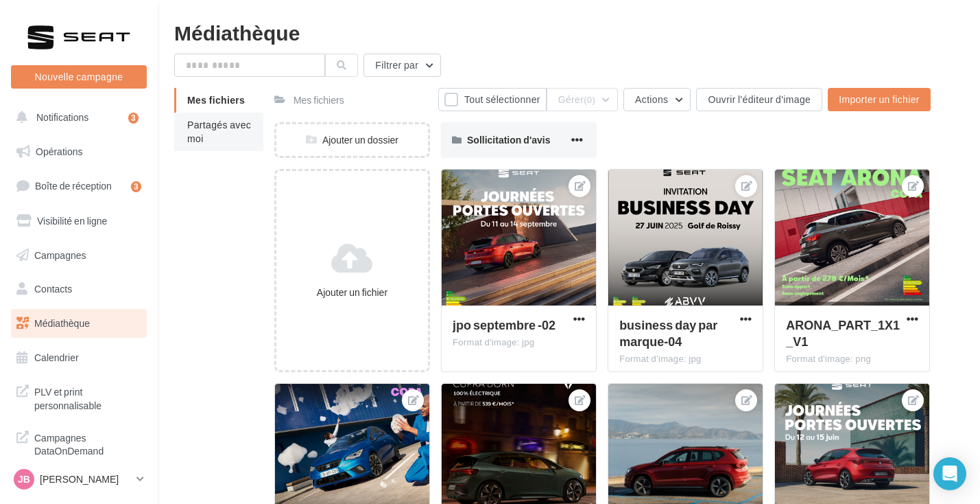 The height and width of the screenshot is (504, 980). I want to click on span: JB, so click(24, 479).